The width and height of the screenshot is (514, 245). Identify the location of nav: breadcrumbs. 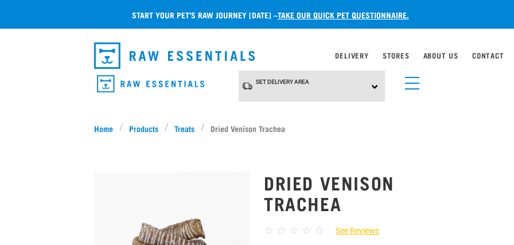
(257, 128).